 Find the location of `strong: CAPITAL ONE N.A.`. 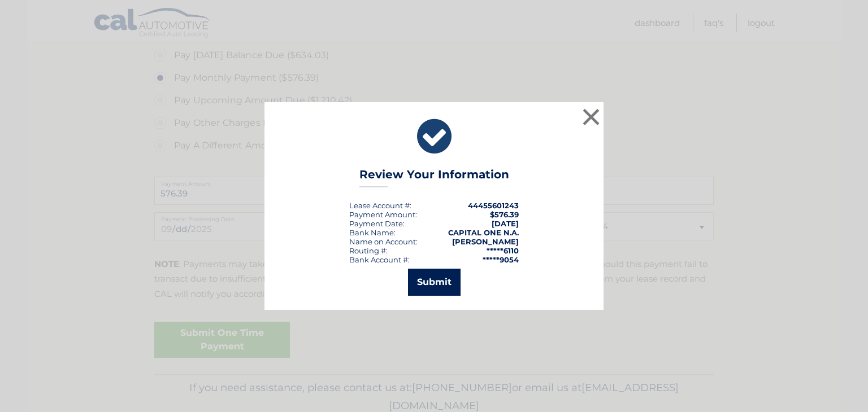

strong: CAPITAL ONE N.A. is located at coordinates (483, 233).